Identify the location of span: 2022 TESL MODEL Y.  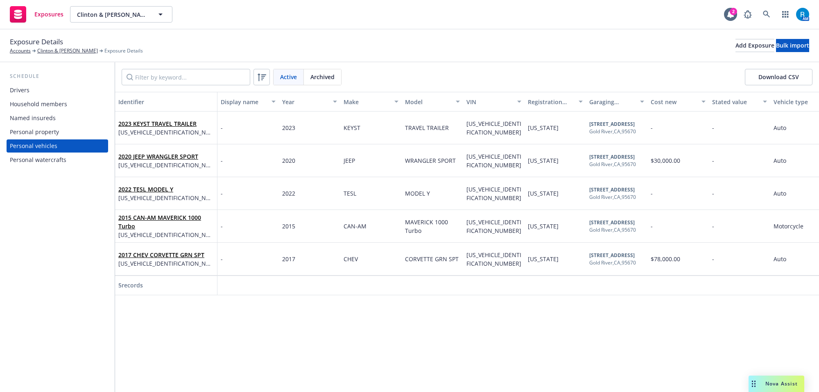
(166, 189).